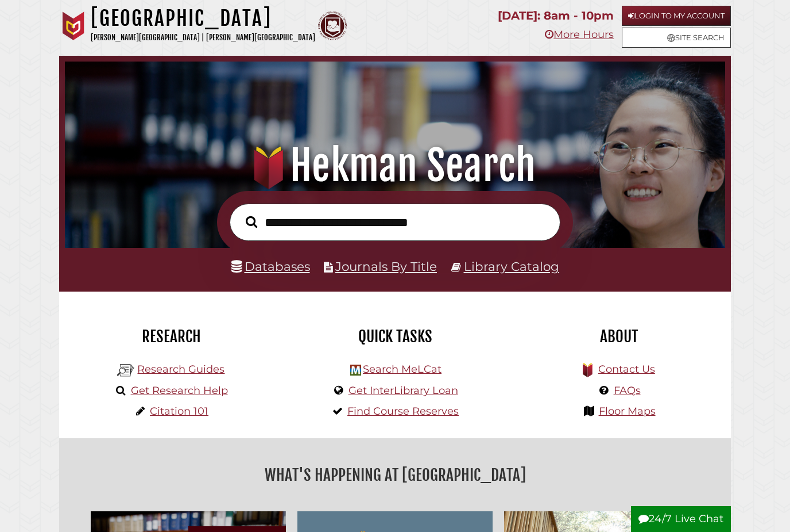  I want to click on a: Contact Us, so click(627, 369).